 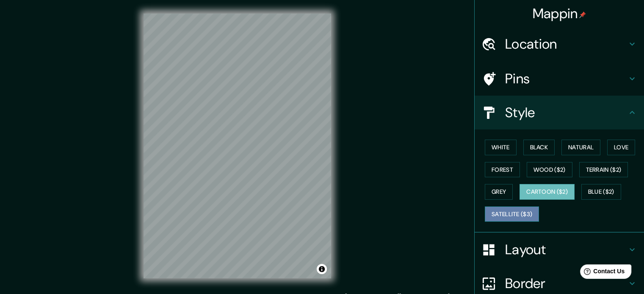 I want to click on h4: Mappin, so click(x=560, y=14).